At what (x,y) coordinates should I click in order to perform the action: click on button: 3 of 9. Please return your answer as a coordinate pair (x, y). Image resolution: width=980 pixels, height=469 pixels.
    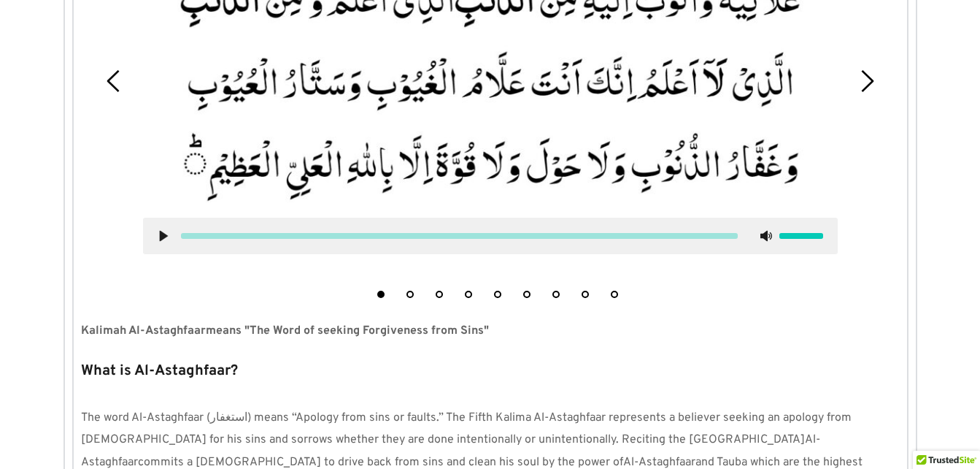
    Looking at the image, I should click on (440, 294).